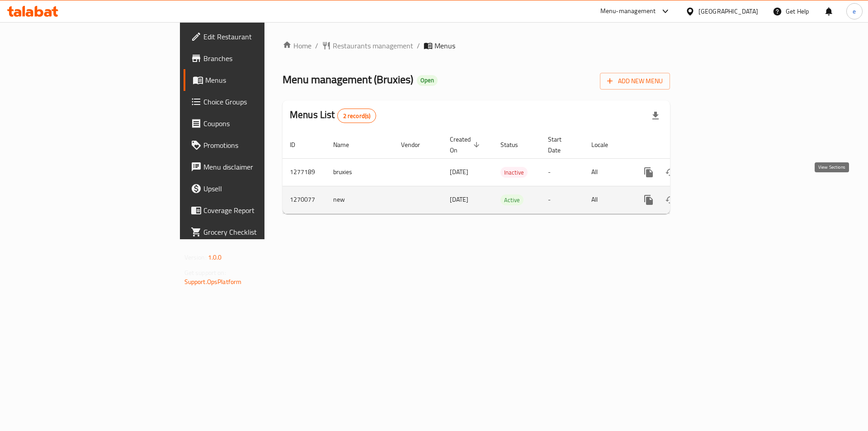 Image resolution: width=868 pixels, height=431 pixels. I want to click on div: Active, so click(512, 200).